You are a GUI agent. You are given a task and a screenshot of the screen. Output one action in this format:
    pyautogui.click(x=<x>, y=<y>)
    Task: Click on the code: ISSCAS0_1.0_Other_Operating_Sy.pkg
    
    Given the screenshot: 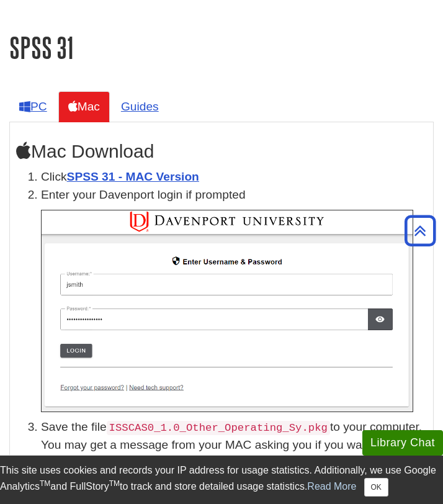 What is the action you would take?
    pyautogui.click(x=218, y=427)
    